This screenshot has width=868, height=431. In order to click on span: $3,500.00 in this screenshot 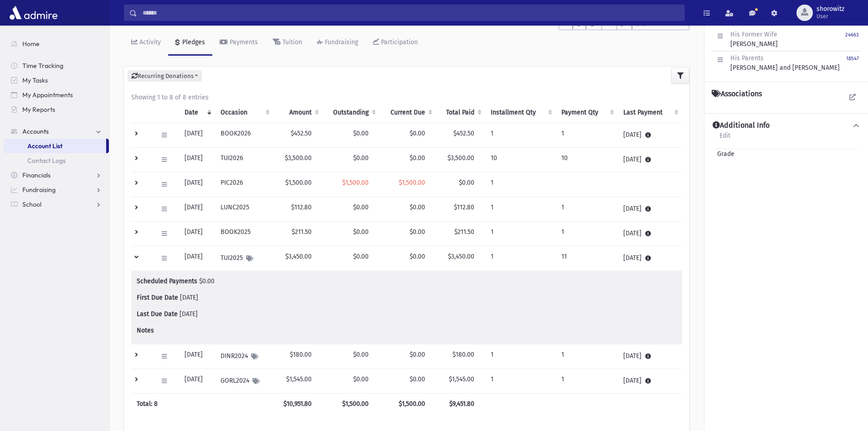, I will do `click(460, 158)`.